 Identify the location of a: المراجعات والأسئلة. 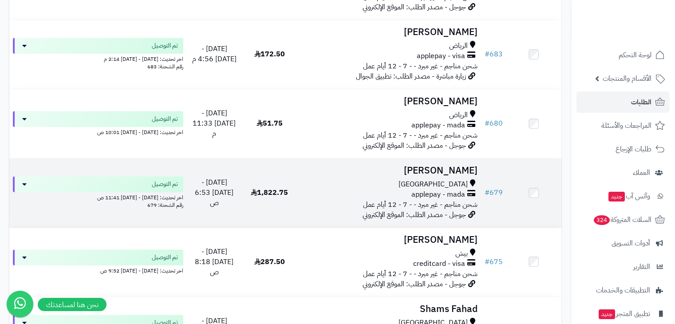
(624, 126).